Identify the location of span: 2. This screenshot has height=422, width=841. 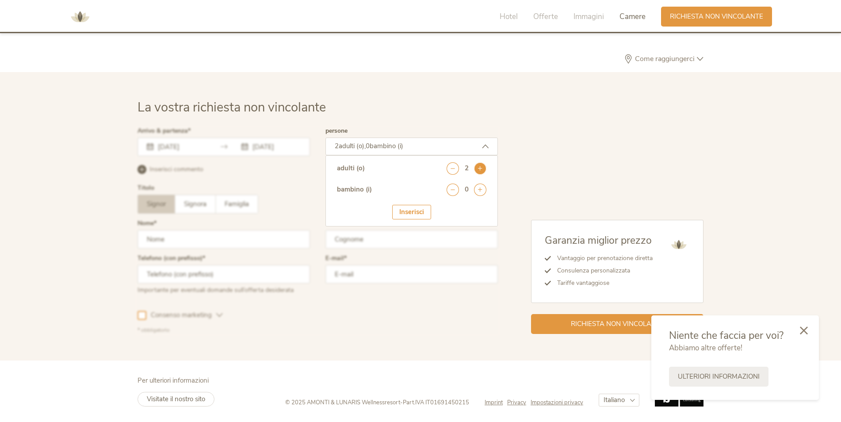
(337, 146).